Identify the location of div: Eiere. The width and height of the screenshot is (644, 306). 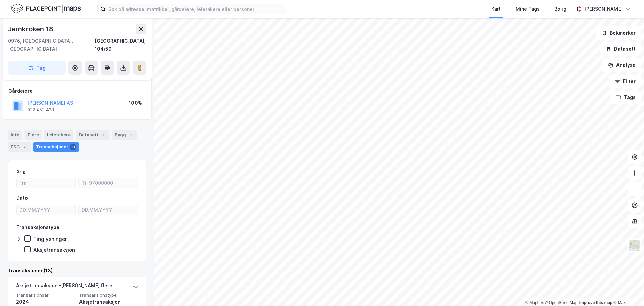
(33, 135).